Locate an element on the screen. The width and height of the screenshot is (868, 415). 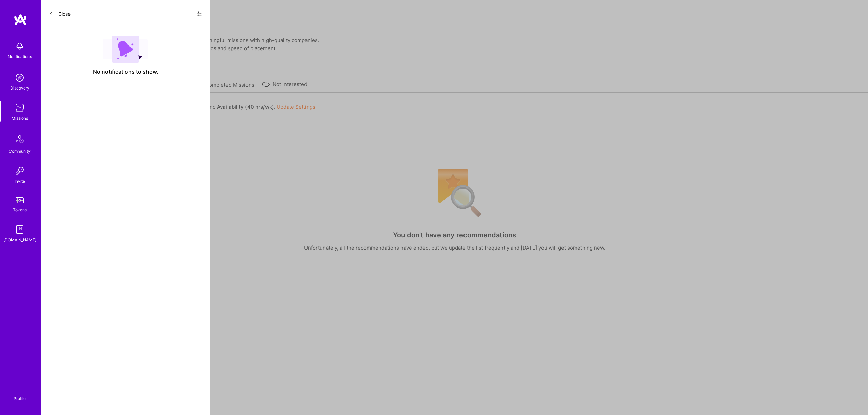
div: Invite is located at coordinates (20, 181).